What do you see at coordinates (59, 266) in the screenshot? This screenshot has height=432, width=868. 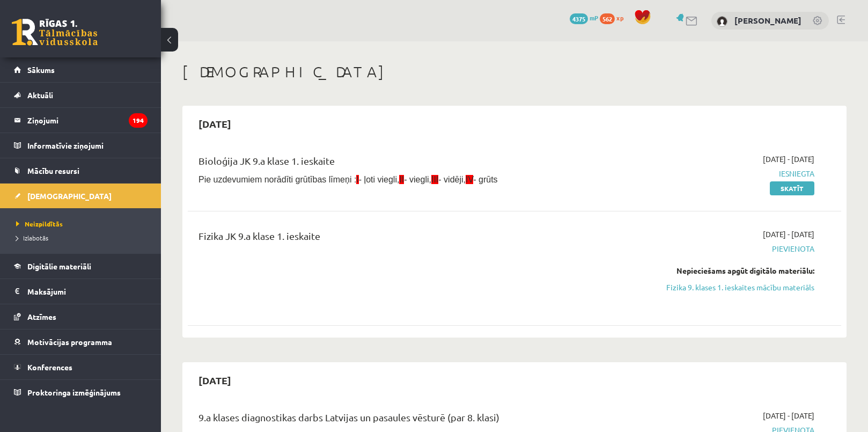 I see `span: Digitālie materiāli` at bounding box center [59, 266].